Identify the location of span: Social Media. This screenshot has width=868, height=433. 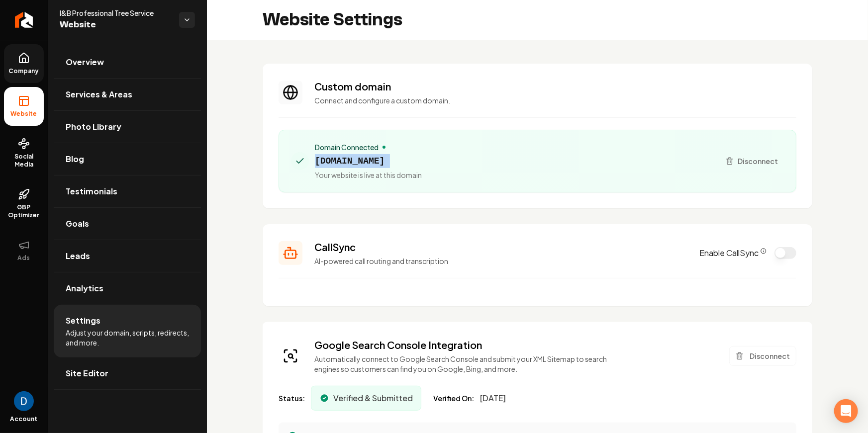
(24, 161).